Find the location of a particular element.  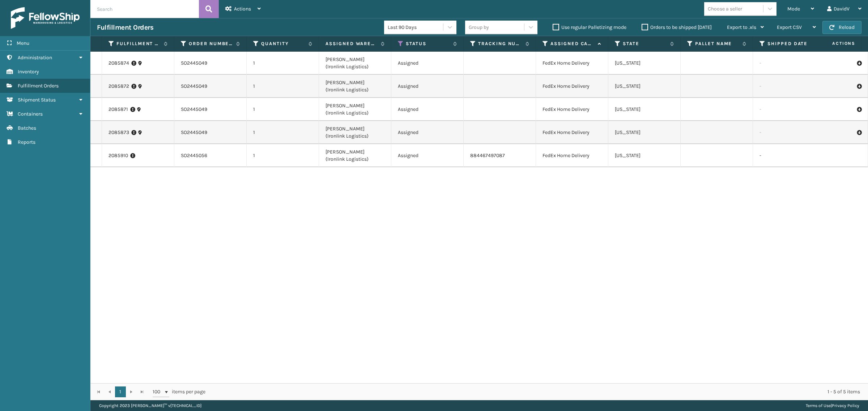

span: Export CSV is located at coordinates (789, 27).